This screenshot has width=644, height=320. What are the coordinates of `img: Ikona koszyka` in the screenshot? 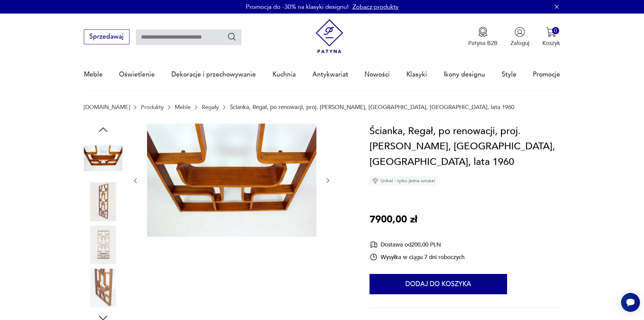 It's located at (551, 32).